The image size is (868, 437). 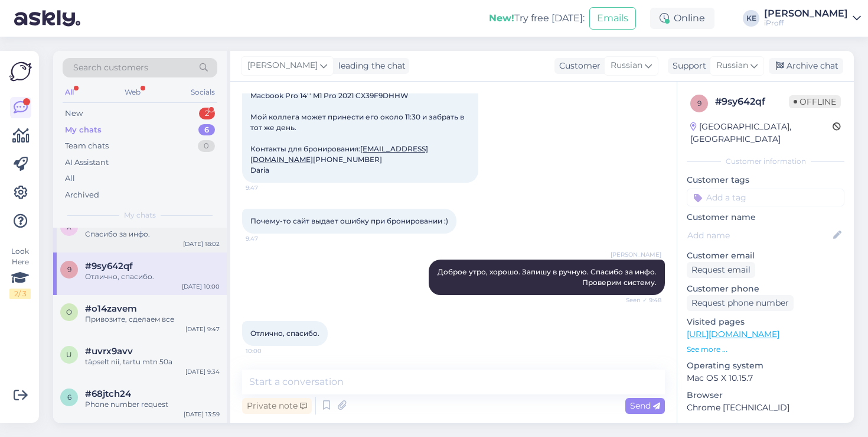 What do you see at coordinates (613, 19) in the screenshot?
I see `button: Emails` at bounding box center [613, 19].